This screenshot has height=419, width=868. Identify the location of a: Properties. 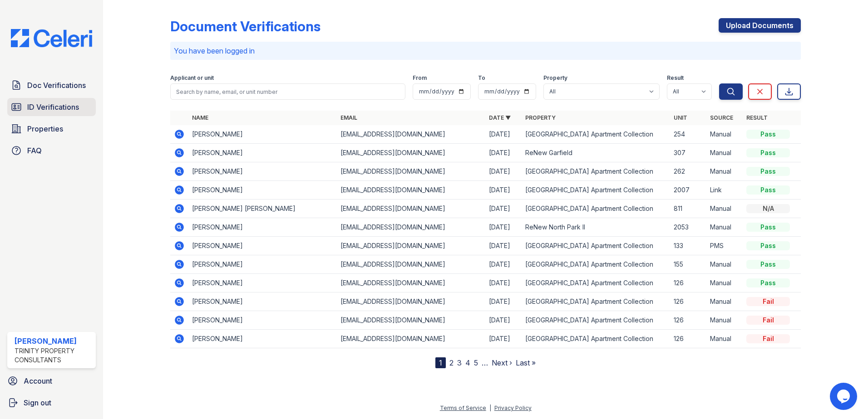
(51, 129).